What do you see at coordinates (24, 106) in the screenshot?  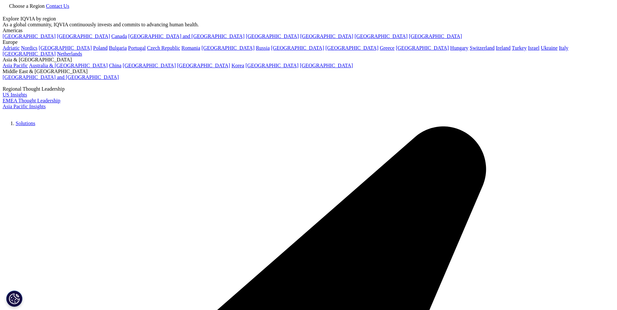 I see `span: Asia Pacific Insights` at bounding box center [24, 106].